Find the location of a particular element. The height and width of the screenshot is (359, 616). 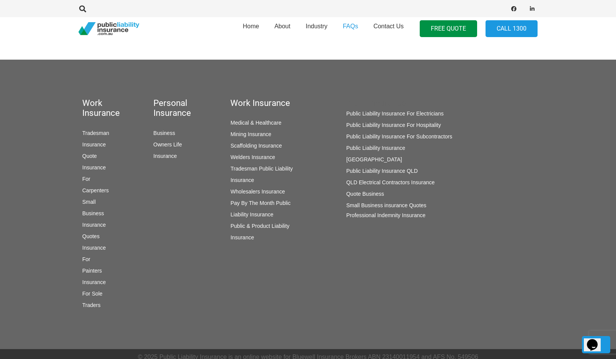

a: Insurance For Carpenters is located at coordinates (95, 179).